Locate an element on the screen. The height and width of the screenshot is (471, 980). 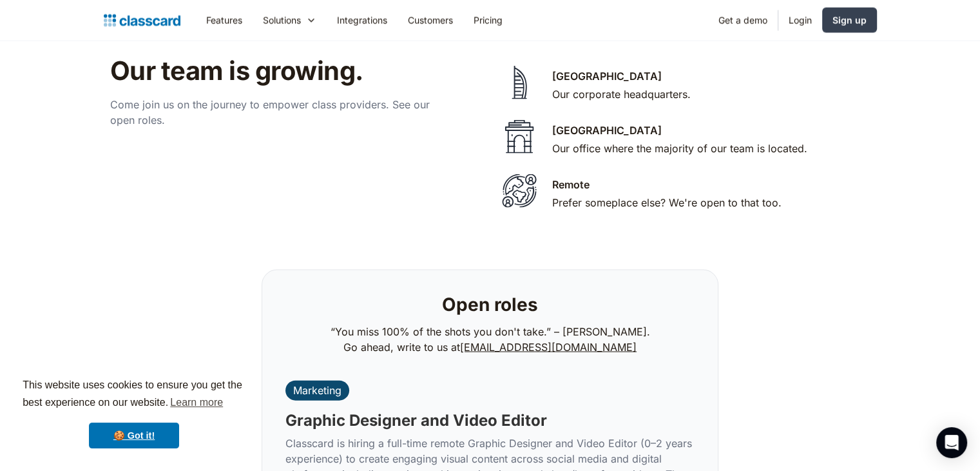
div: Prefer someplace else? We're open to that too. is located at coordinates (667, 203).